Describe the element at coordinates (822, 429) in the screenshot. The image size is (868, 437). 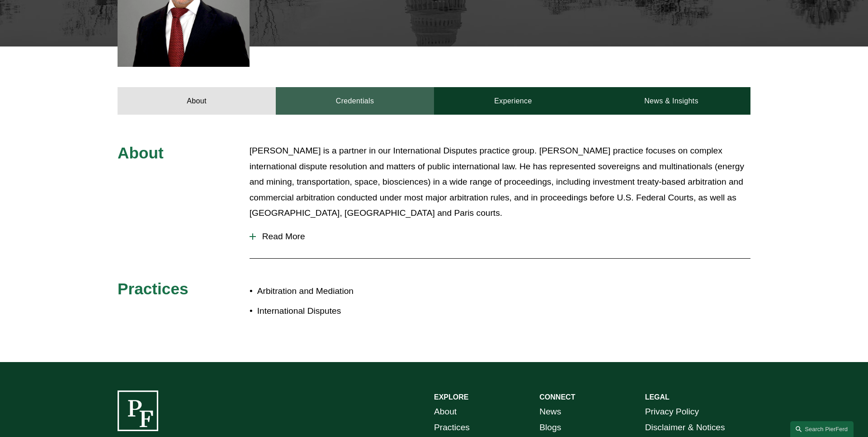
I see `a: Search this site` at that location.